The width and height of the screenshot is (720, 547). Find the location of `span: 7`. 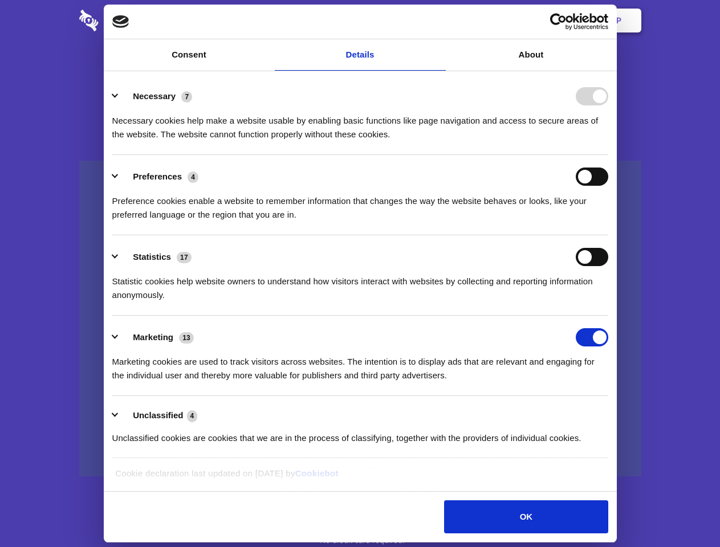

span: 7 is located at coordinates (186, 97).